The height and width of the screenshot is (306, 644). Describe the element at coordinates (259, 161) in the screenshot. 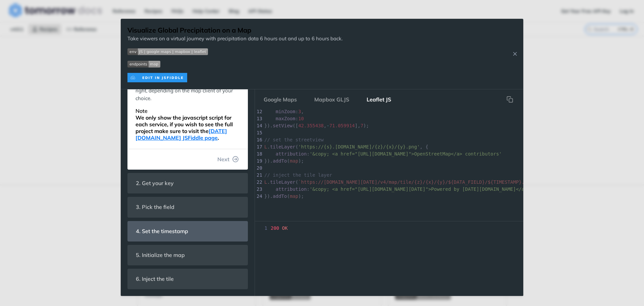

I see `div: 19` at that location.